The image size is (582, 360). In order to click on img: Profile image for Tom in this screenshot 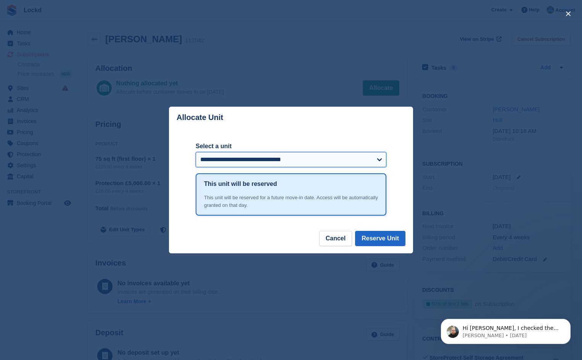, I will do `click(23, 29)`.